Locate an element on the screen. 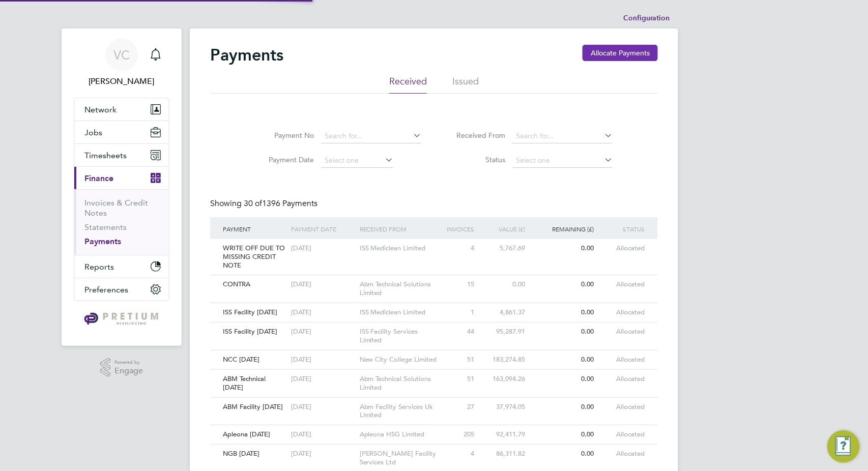  input: Search for... is located at coordinates (371, 136).